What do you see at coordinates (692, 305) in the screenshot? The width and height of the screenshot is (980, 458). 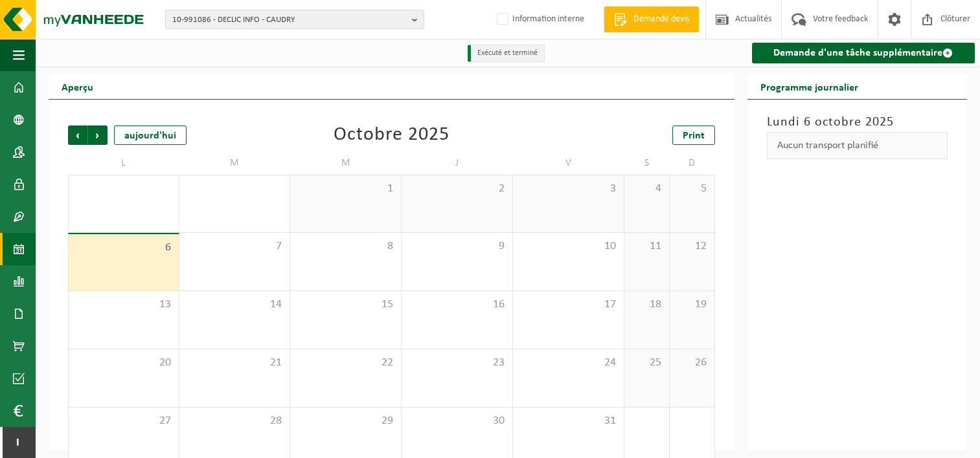 I see `span: 19` at bounding box center [692, 305].